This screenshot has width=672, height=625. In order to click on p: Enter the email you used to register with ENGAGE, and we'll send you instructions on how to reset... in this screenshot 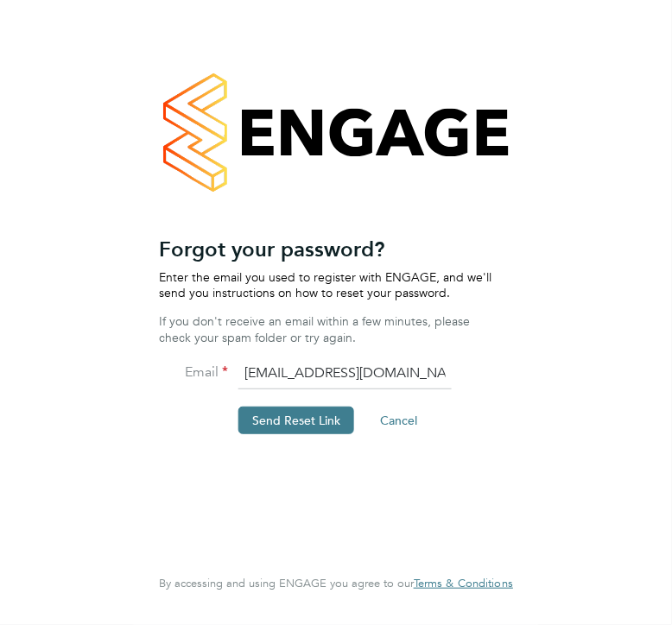, I will do `click(327, 285)`.